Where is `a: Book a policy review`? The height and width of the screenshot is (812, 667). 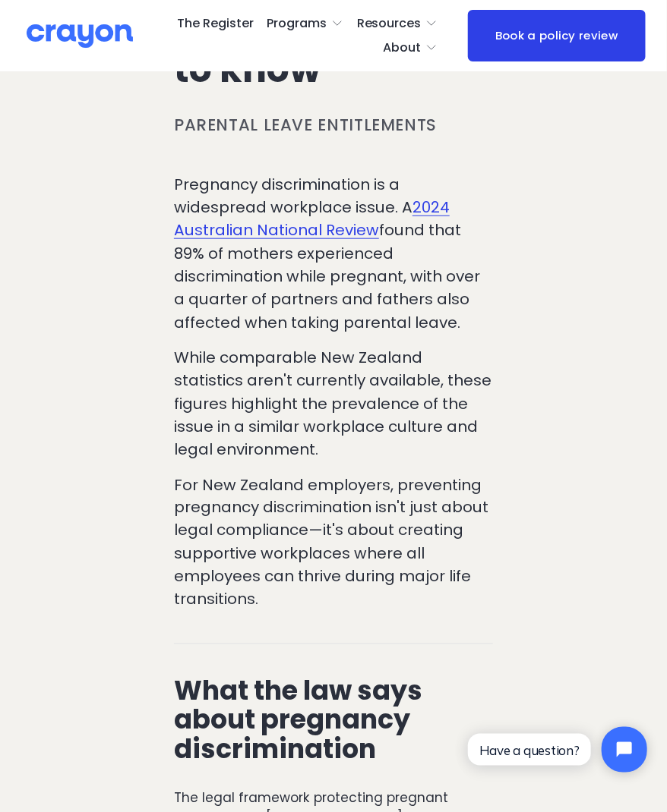 a: Book a policy review is located at coordinates (557, 35).